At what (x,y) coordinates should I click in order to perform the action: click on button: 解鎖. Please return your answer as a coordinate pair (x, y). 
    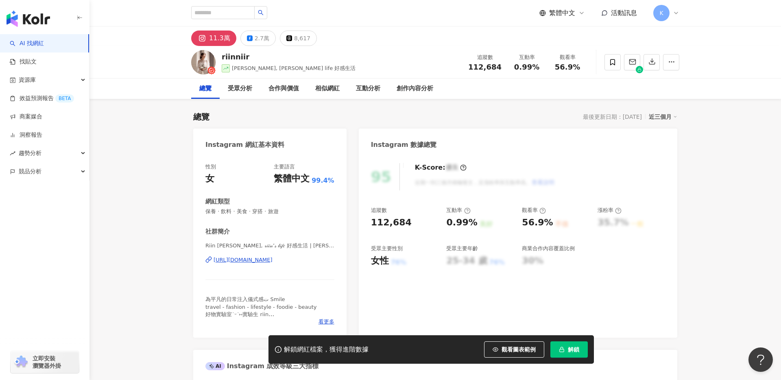
    Looking at the image, I should click on (569, 349).